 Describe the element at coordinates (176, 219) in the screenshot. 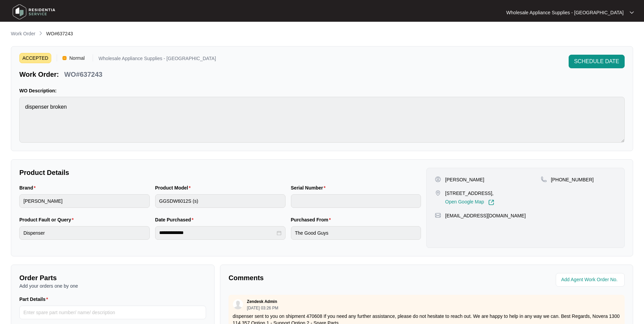

I see `label: Date Purchased` at that location.